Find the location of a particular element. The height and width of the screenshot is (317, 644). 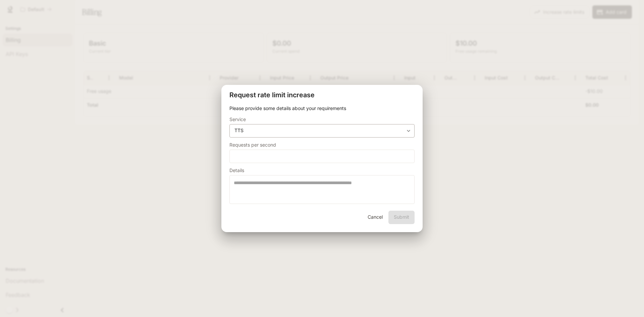

div: TTS is located at coordinates (322, 130).